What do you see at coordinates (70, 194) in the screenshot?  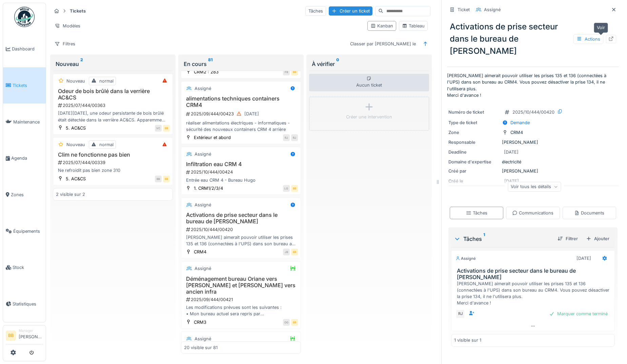 I see `div: 2 visible sur 2` at bounding box center [70, 194].